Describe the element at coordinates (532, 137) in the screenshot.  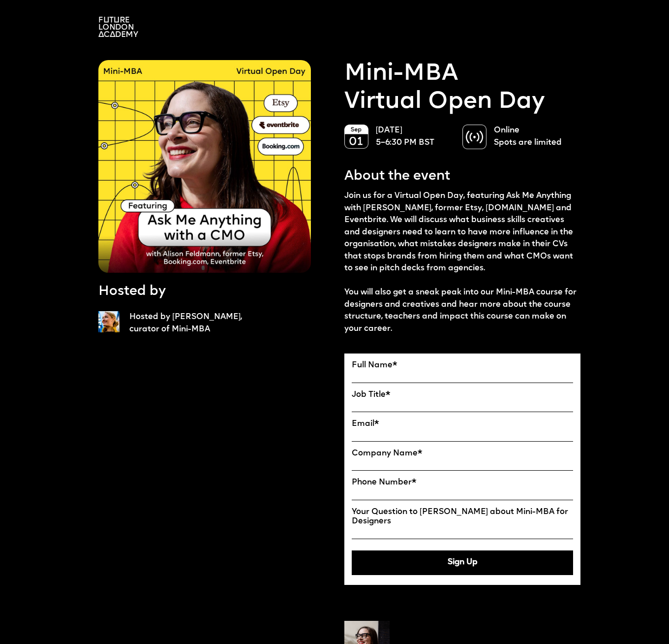
I see `p: Online Spots are limited` at that location.